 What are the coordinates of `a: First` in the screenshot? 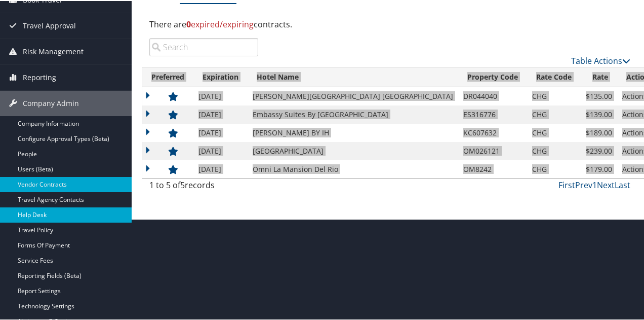 It's located at (567, 184).